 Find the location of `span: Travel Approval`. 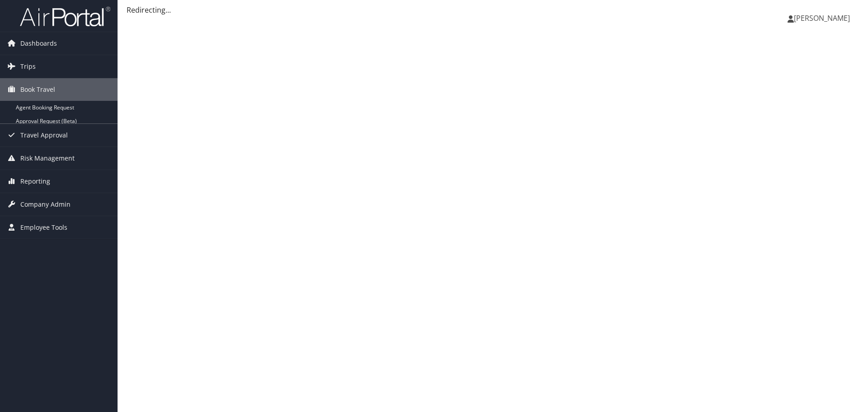

span: Travel Approval is located at coordinates (44, 135).